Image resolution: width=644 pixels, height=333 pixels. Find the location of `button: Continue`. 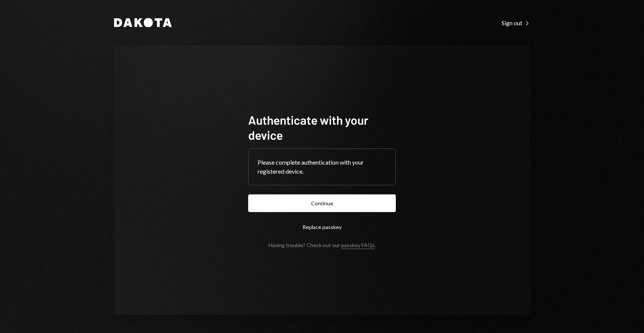

button: Continue is located at coordinates (322, 203).